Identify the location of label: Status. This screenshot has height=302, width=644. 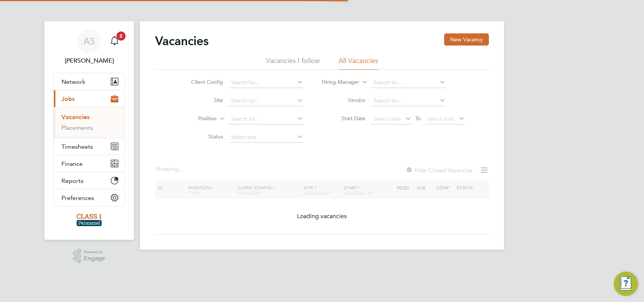
(201, 137).